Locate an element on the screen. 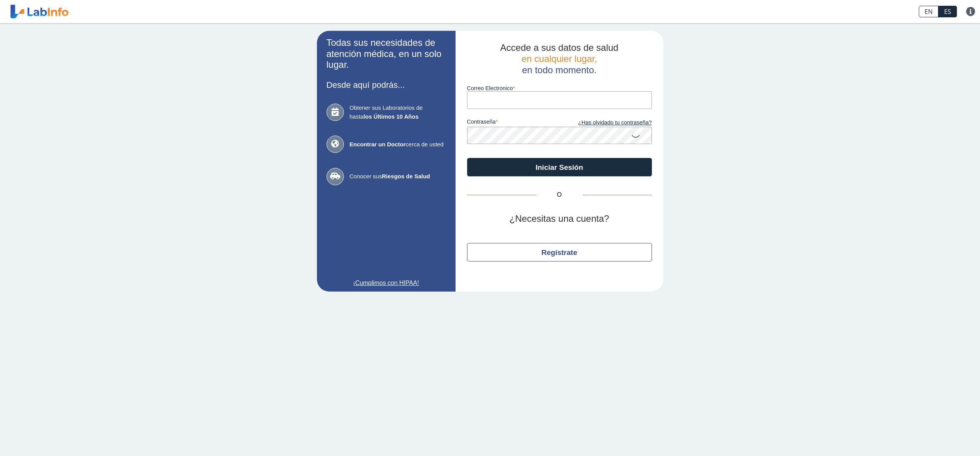  b: Encontrar un Doctor is located at coordinates (378, 144).